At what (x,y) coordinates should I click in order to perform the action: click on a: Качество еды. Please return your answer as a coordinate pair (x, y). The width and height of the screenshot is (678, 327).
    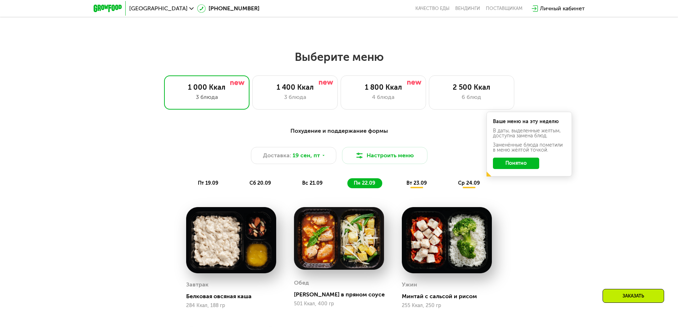
    Looking at the image, I should click on (433, 9).